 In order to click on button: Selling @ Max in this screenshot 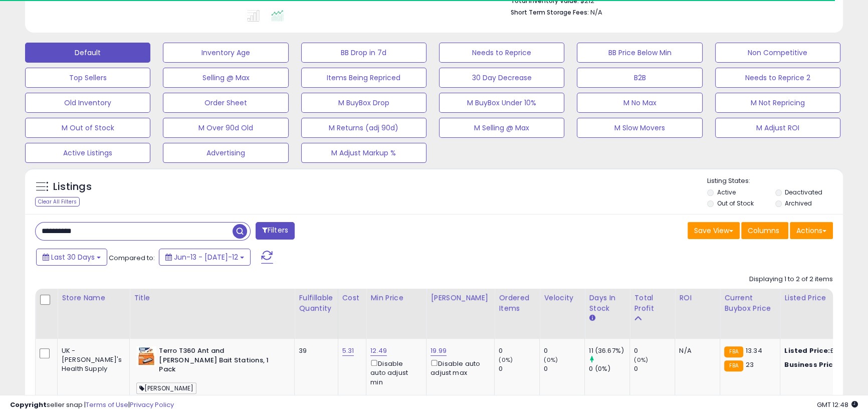, I will do `click(225, 78)`.